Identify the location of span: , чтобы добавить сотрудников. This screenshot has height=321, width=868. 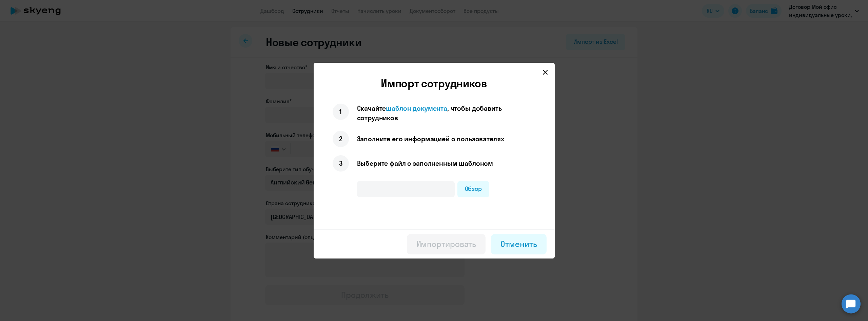
(429, 112).